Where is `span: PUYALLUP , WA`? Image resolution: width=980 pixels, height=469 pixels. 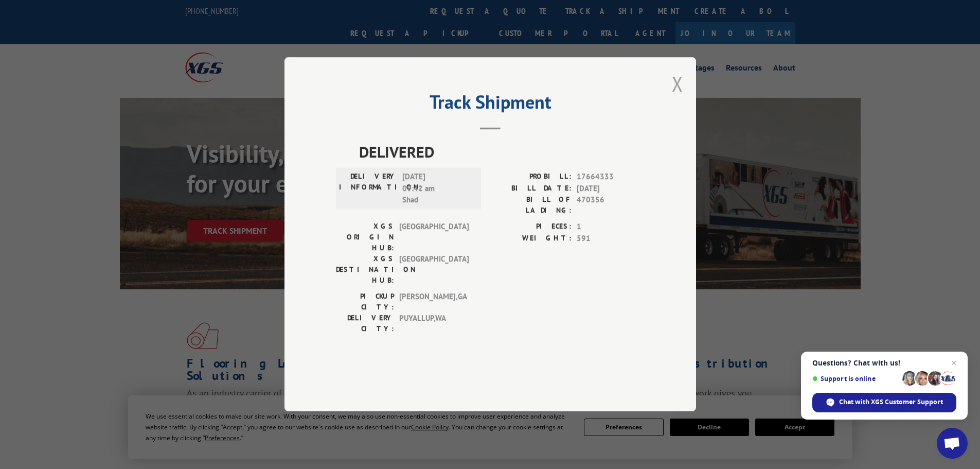
span: PUYALLUP , WA is located at coordinates (434, 324).